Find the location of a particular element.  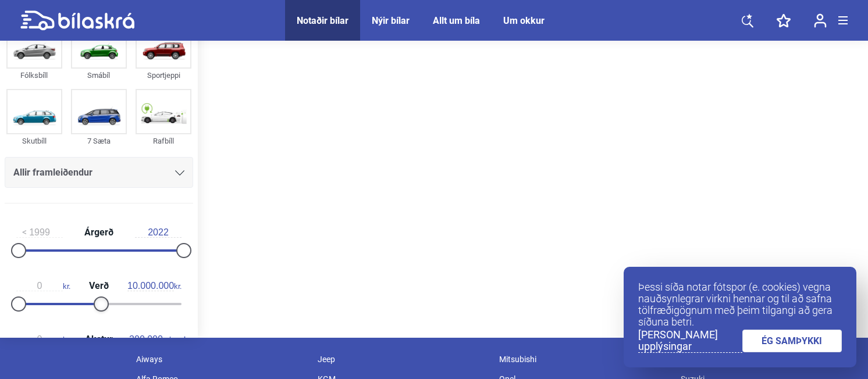

span: Árgerð is located at coordinates (99, 233).